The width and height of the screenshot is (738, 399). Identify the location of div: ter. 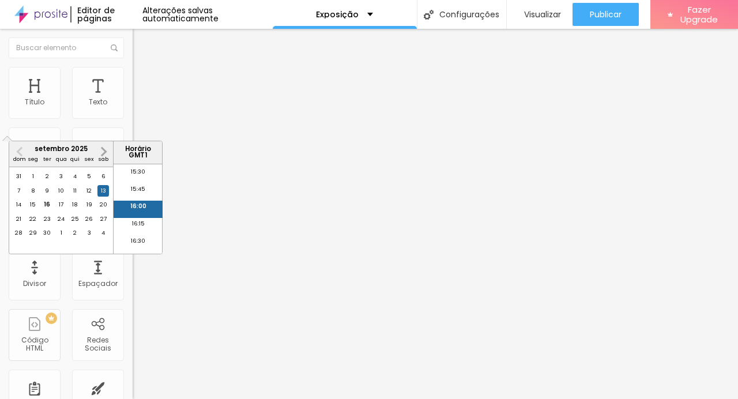
(47, 159).